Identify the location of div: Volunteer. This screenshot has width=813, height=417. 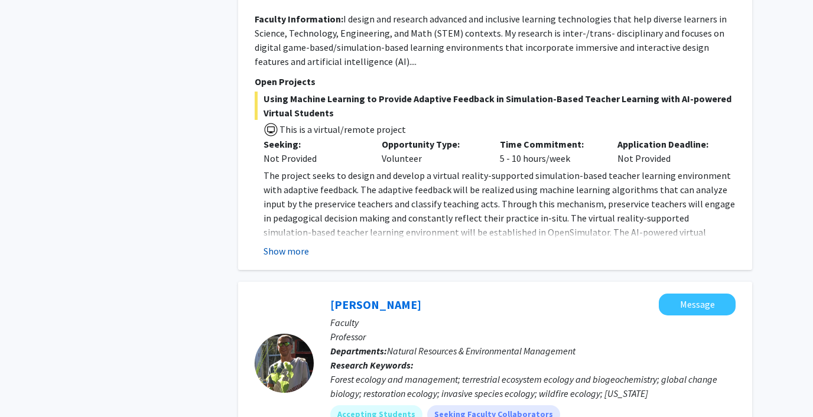
(432, 151).